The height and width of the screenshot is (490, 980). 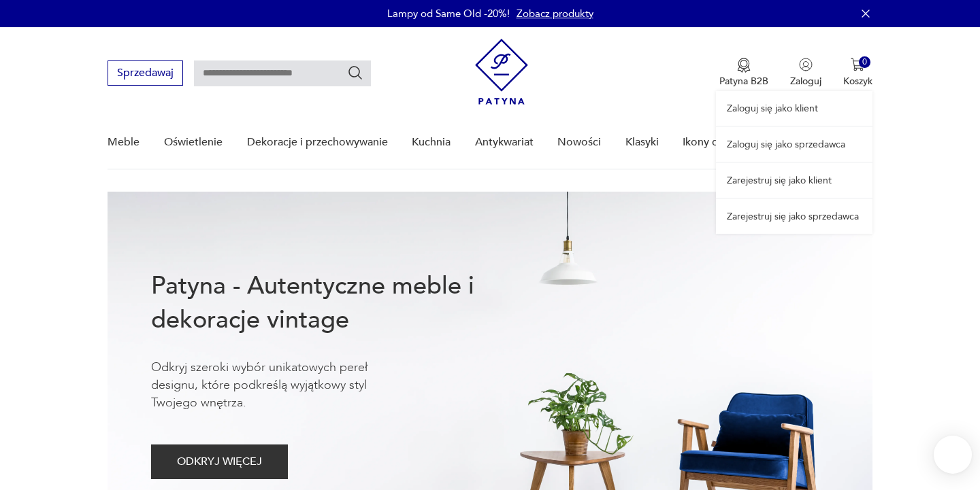 I want to click on a: Antykwariat, so click(x=504, y=142).